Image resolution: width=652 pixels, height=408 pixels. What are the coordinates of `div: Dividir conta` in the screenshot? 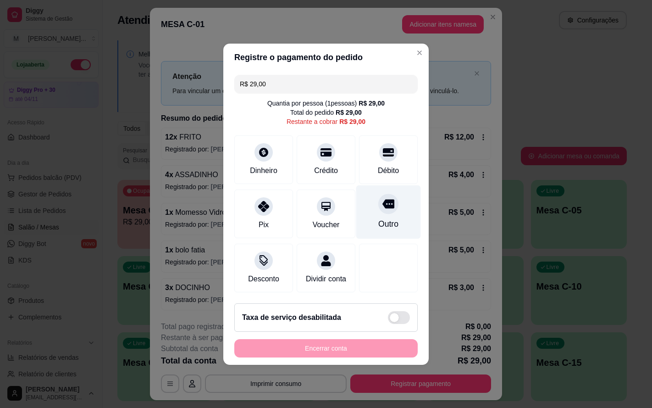 It's located at (326, 279).